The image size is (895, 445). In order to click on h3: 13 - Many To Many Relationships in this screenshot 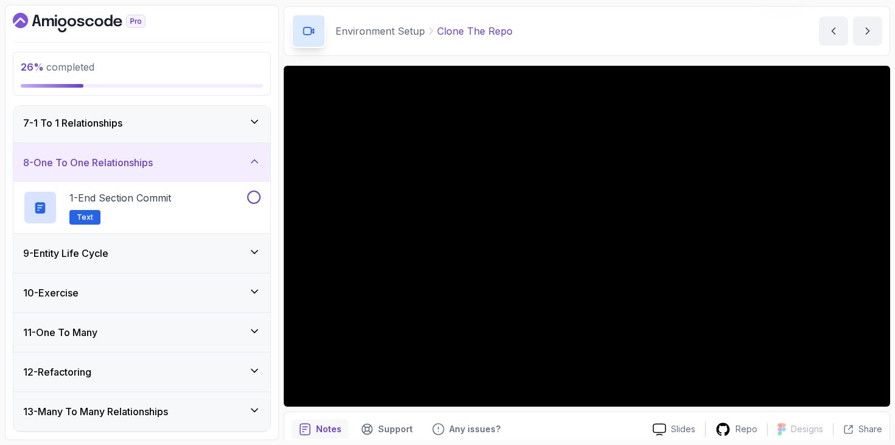, I will do `click(96, 412)`.